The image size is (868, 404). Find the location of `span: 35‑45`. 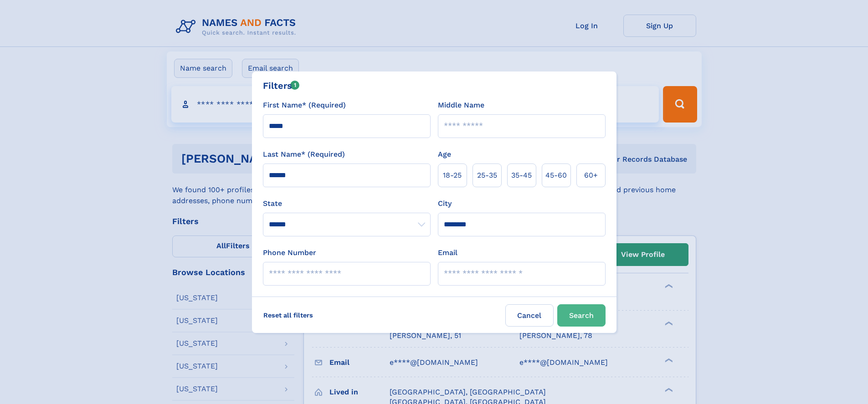

span: 35‑45 is located at coordinates (521, 175).